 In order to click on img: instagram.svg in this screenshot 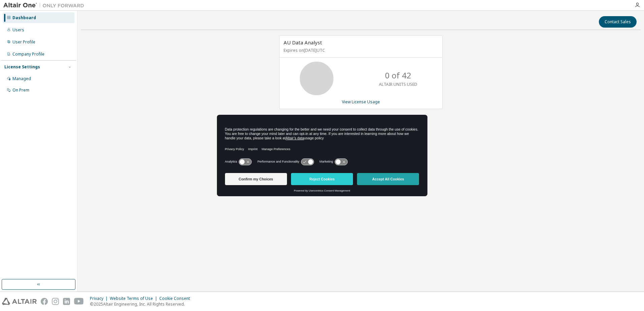, I will do `click(55, 301)`.